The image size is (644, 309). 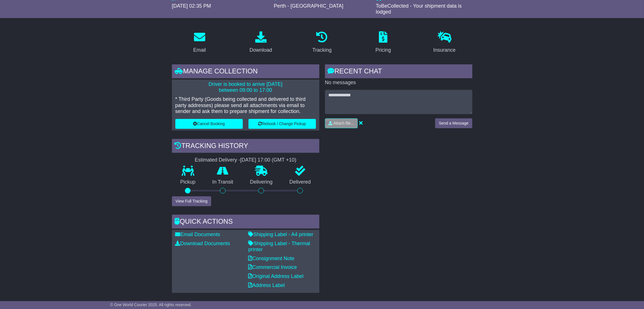 I want to click on button: Send a Message, so click(x=454, y=123).